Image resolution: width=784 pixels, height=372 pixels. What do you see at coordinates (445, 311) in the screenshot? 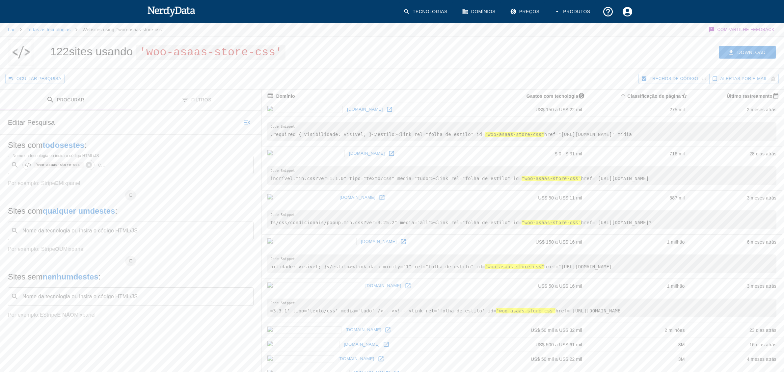
I see `font: <!-- <link rel='folha de estilo' id=` at bounding box center [445, 311].